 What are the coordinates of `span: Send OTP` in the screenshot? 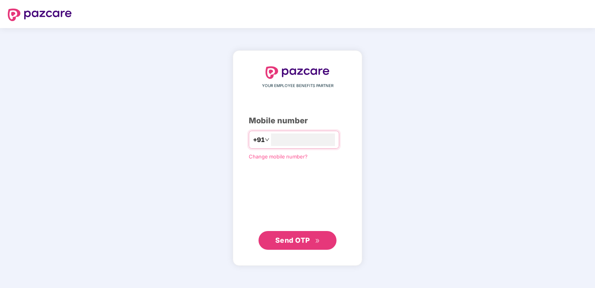 It's located at (292, 240).